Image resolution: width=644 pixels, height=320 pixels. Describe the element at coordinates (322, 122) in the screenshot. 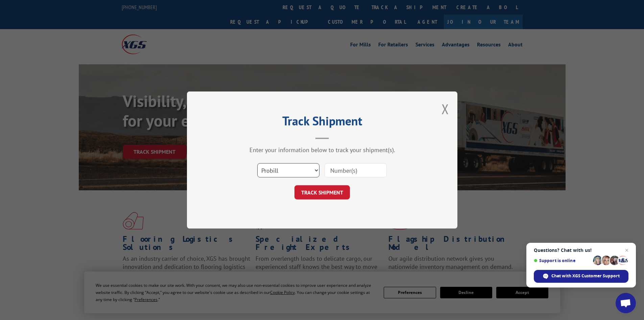

I see `h2: Track Shipment` at that location.